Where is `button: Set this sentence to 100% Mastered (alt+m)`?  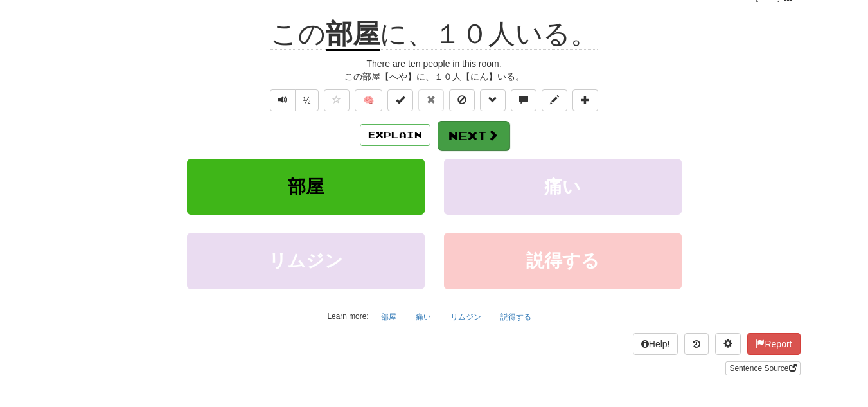
button: Set this sentence to 100% Mastered (alt+m) is located at coordinates (400, 101).